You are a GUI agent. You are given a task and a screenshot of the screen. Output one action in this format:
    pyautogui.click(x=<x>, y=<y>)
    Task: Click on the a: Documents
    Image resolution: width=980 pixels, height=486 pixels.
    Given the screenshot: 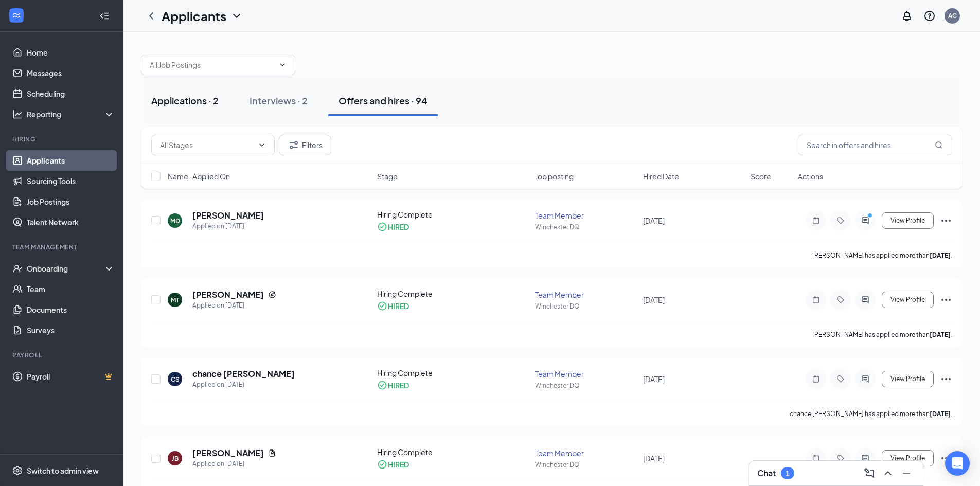 What is the action you would take?
    pyautogui.click(x=71, y=310)
    